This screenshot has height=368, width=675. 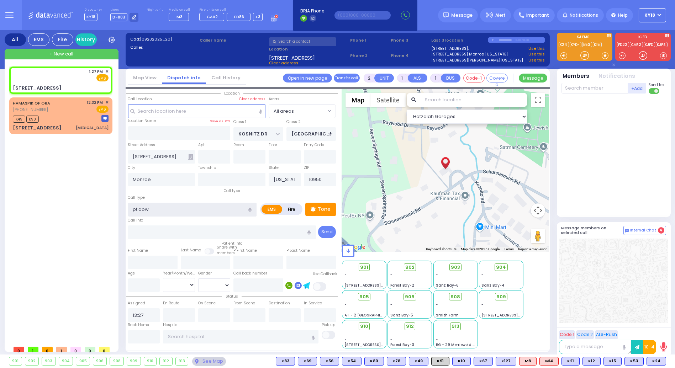 I want to click on span: Phone 4, so click(x=410, y=56).